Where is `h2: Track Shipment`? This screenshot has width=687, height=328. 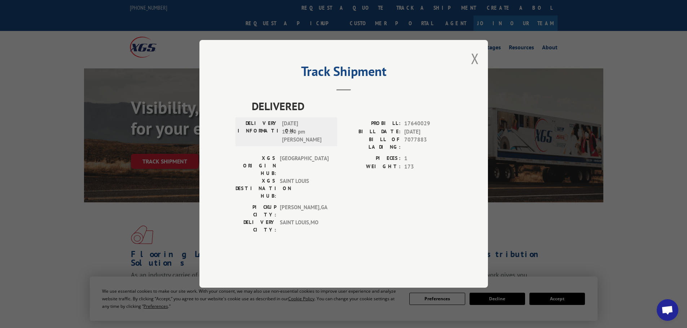 h2: Track Shipment is located at coordinates (343, 73).